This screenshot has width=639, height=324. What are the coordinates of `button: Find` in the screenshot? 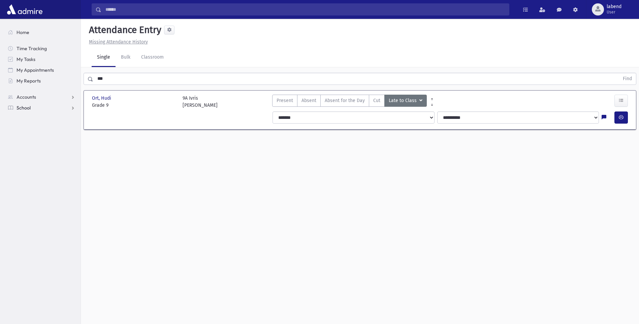 It's located at (627, 79).